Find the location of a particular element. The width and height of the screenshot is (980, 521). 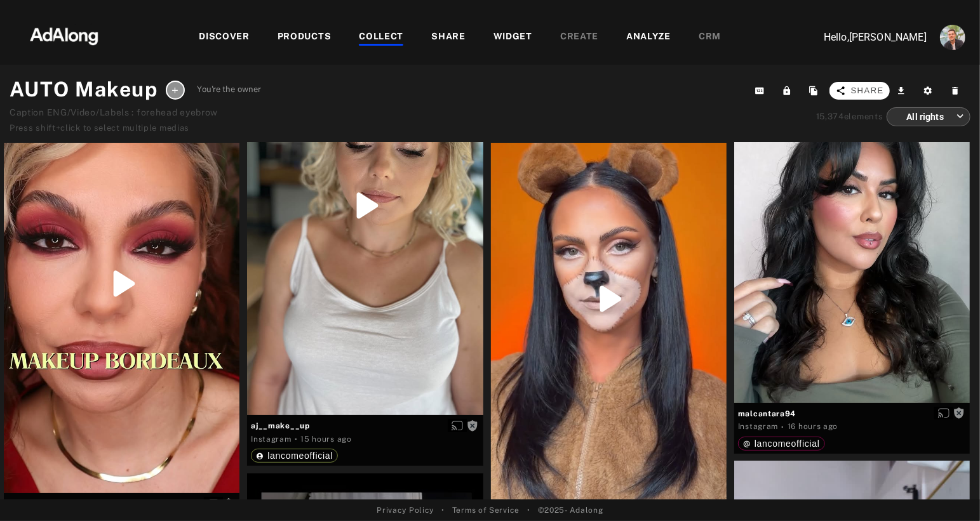

div: All rights is located at coordinates (931, 116).